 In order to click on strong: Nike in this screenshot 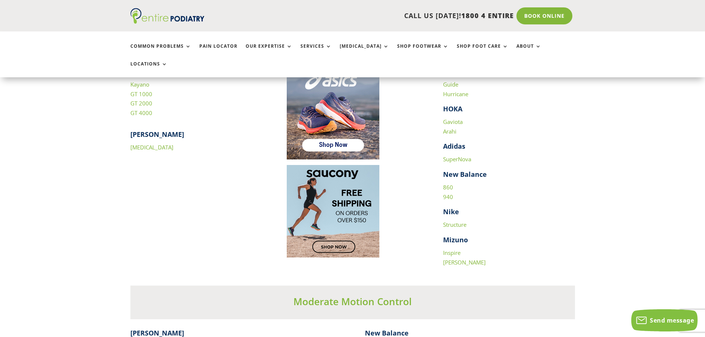, I will do `click(451, 212)`.